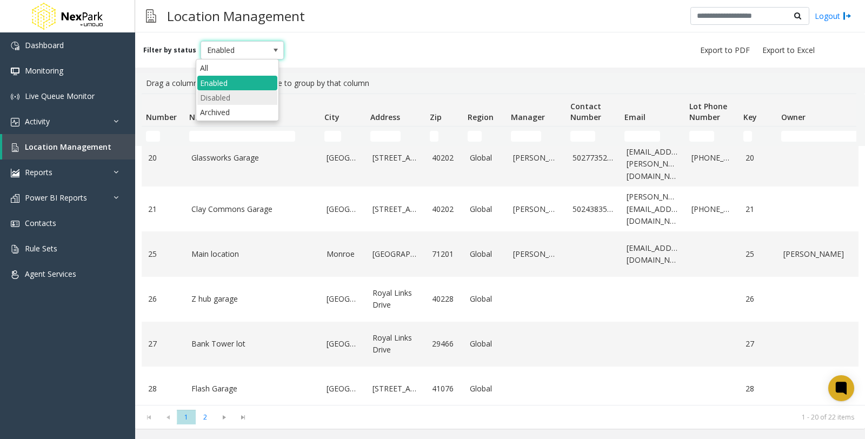 The height and width of the screenshot is (439, 865). What do you see at coordinates (242, 136) in the screenshot?
I see `input: Name Filter` at bounding box center [242, 136].